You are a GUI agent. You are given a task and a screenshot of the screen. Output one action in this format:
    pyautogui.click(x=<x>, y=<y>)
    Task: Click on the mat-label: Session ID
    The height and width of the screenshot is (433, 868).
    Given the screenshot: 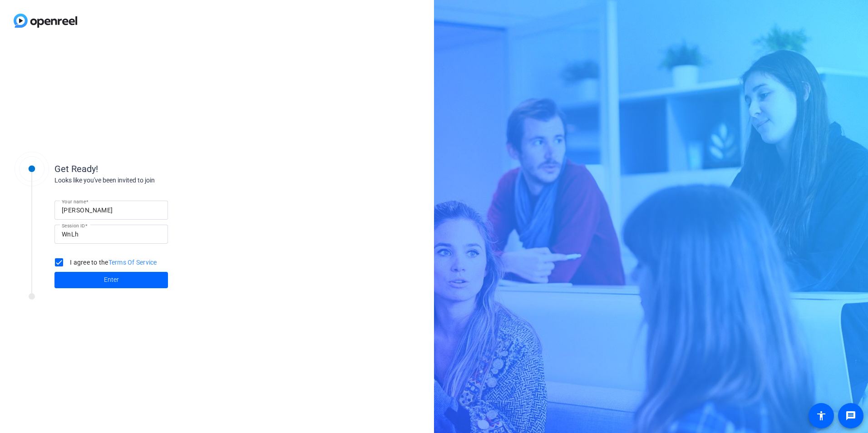 What is the action you would take?
    pyautogui.click(x=73, y=226)
    